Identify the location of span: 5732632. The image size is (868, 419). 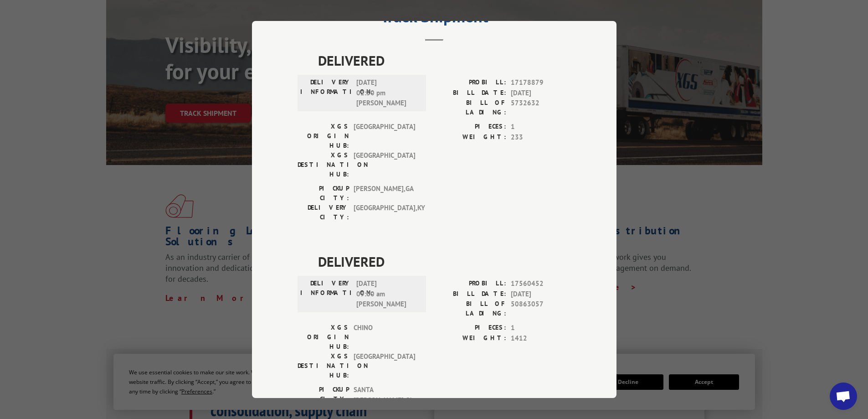
(541, 108).